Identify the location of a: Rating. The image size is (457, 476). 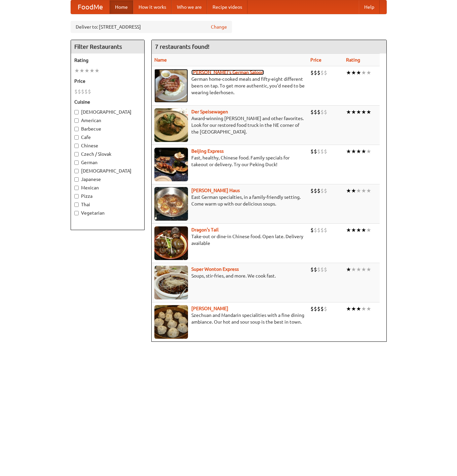
(353, 60).